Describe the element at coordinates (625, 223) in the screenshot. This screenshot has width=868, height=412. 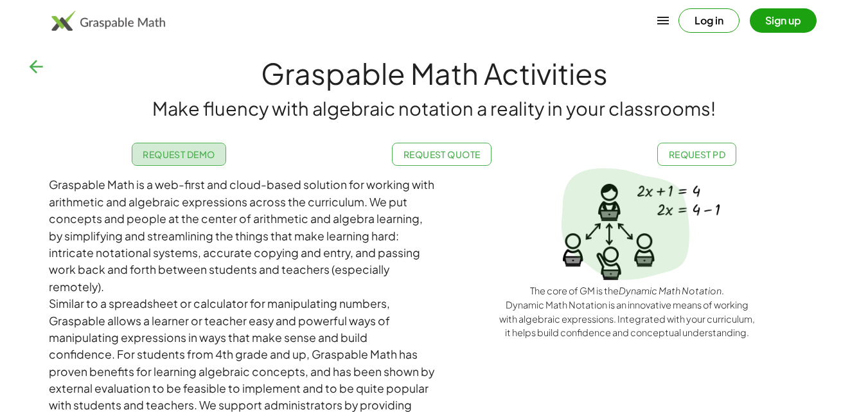
I see `img: Spotlight` at that location.